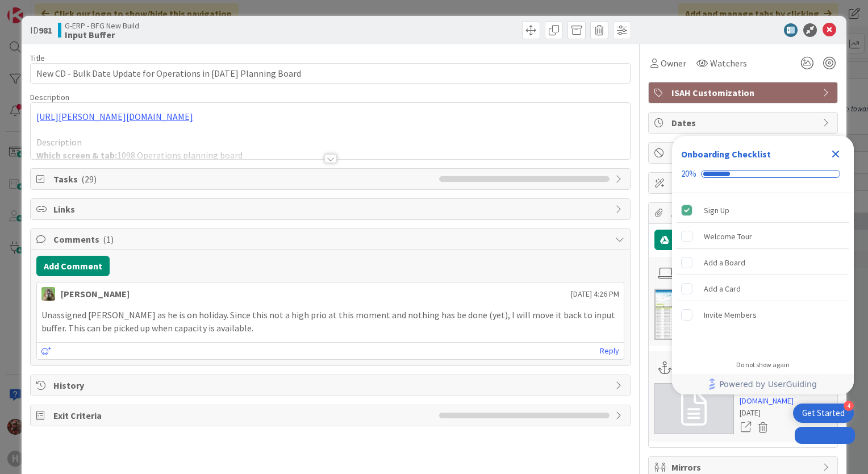 The image size is (868, 474). What do you see at coordinates (728, 236) in the screenshot?
I see `div: Welcome Tour` at bounding box center [728, 236].